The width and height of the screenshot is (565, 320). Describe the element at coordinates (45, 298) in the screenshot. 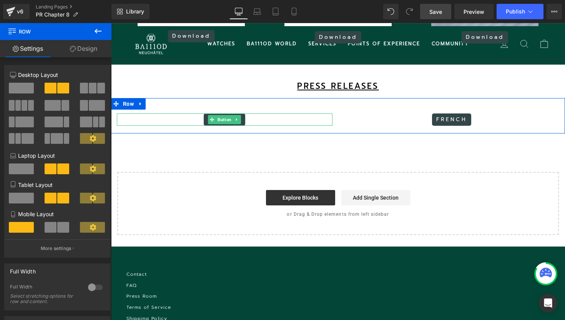

I see `div: Select stretching options for row and content.` at that location.